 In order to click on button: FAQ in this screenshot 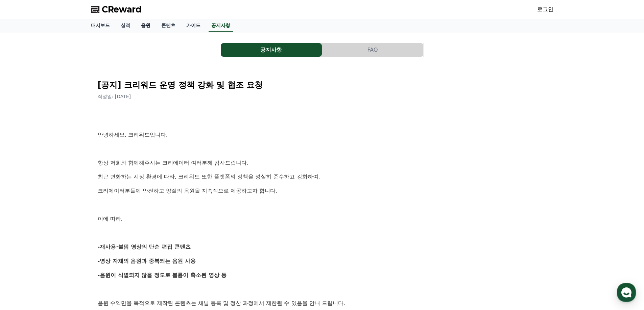, I will do `click(372, 50)`.